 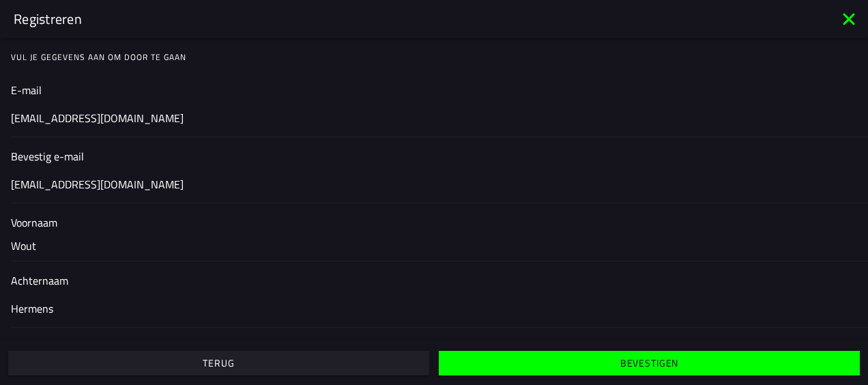 I want to click on input: Bevestig e-mail, so click(x=434, y=184).